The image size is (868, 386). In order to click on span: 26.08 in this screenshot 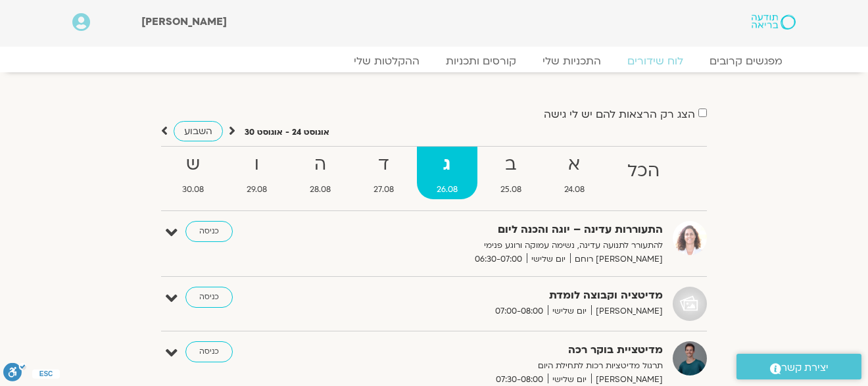, I will do `click(447, 189)`.